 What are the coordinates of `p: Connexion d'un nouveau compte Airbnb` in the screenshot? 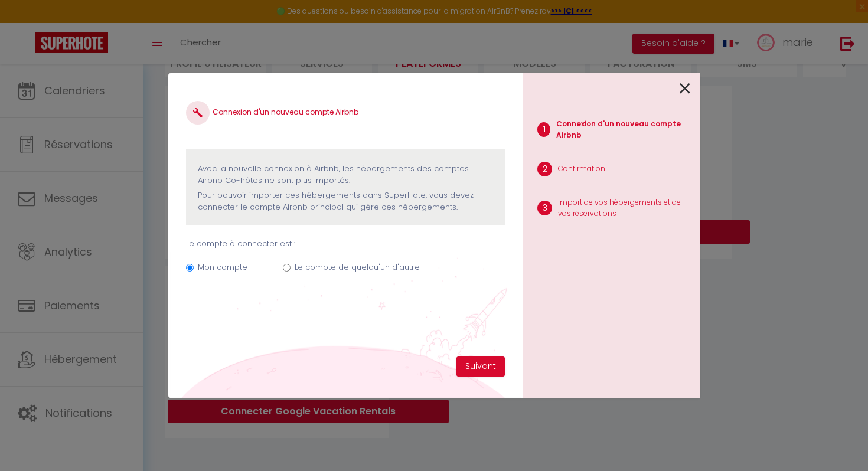 It's located at (623, 130).